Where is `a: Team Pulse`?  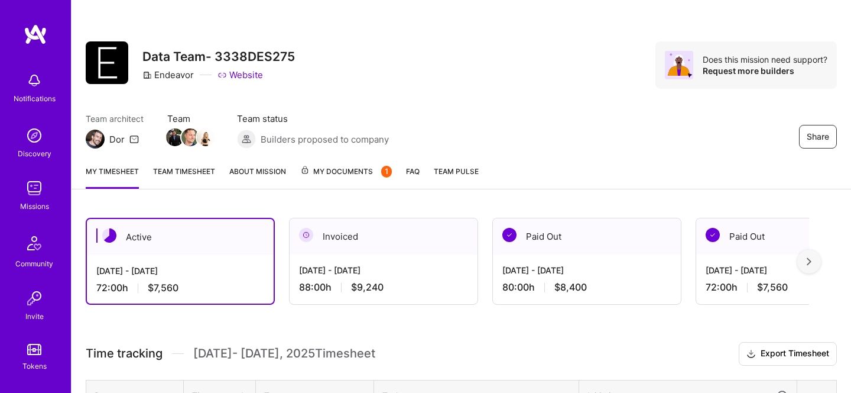
a: Team Pulse is located at coordinates (456, 177).